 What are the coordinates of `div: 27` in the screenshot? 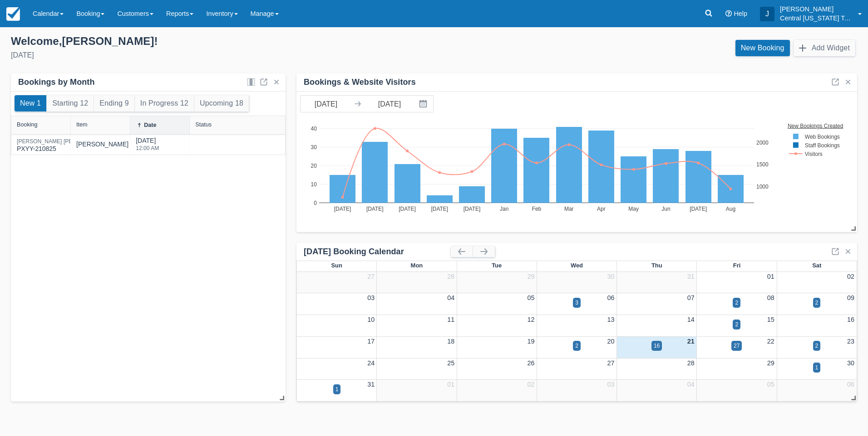 It's located at (736, 346).